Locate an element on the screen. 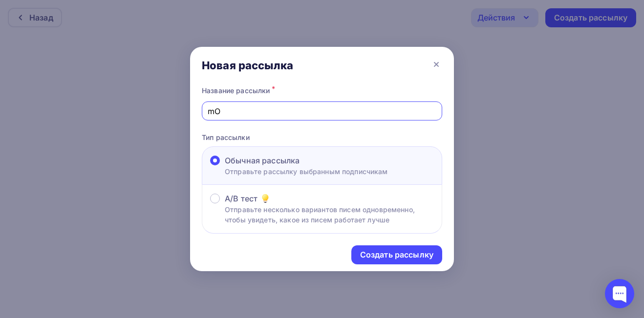 The width and height of the screenshot is (644, 318). div: Название рассылки is located at coordinates (322, 91).